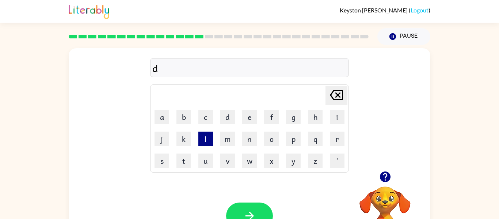  Describe the element at coordinates (272, 139) in the screenshot. I see `button: o` at that location.